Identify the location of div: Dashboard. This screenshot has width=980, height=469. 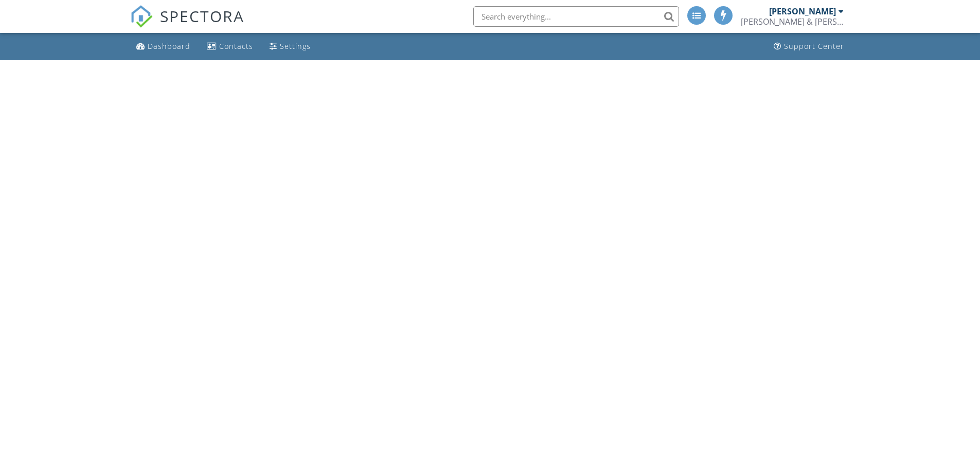
(169, 46).